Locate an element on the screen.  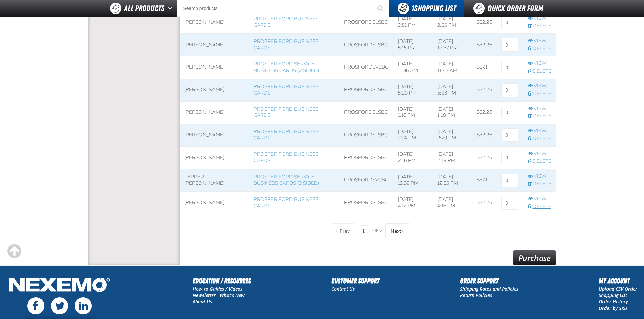
h2: Education / Resources is located at coordinates (222, 281).